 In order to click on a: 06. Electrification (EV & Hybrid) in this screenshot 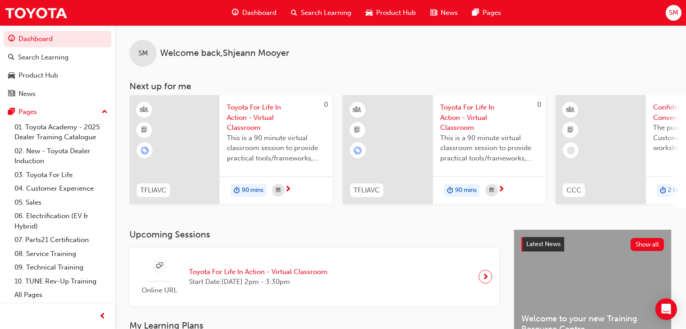, I will do `click(61, 221)`.